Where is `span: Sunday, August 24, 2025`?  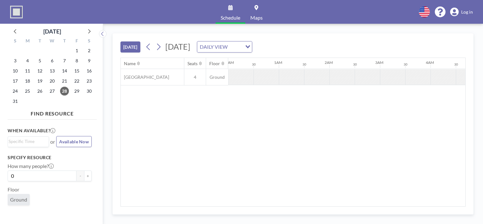 span: Sunday, August 24, 2025 is located at coordinates (15, 91).